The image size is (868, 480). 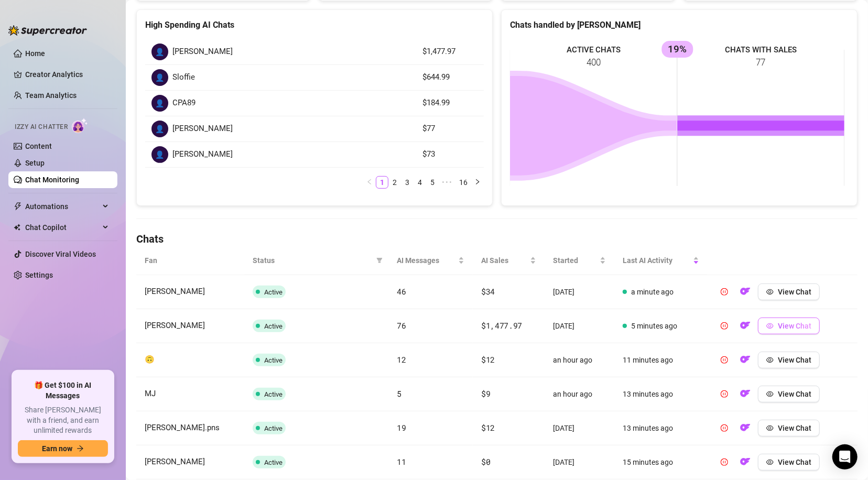 I want to click on a: 1, so click(x=382, y=182).